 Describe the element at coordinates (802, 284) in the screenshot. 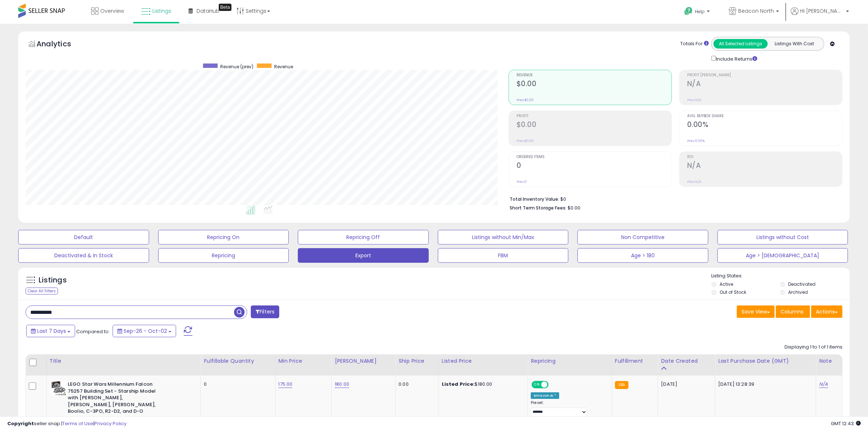

I see `label: Deactivated` at that location.